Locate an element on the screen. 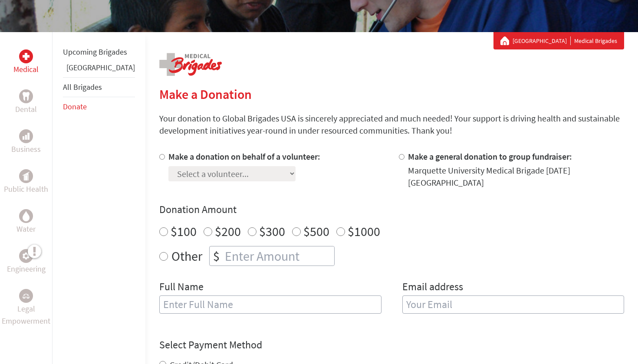 This screenshot has width=638, height=364. label: $100 is located at coordinates (184, 231).